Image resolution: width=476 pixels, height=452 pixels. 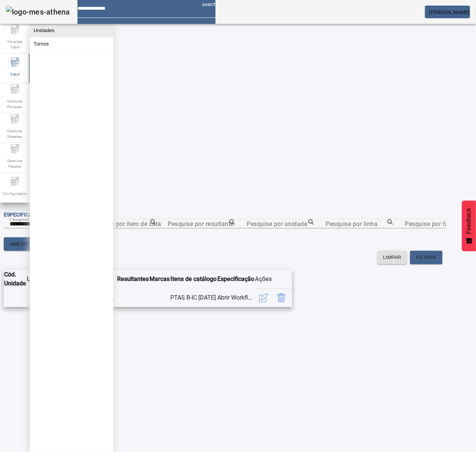 I want to click on button: FILTRAR, so click(x=426, y=257).